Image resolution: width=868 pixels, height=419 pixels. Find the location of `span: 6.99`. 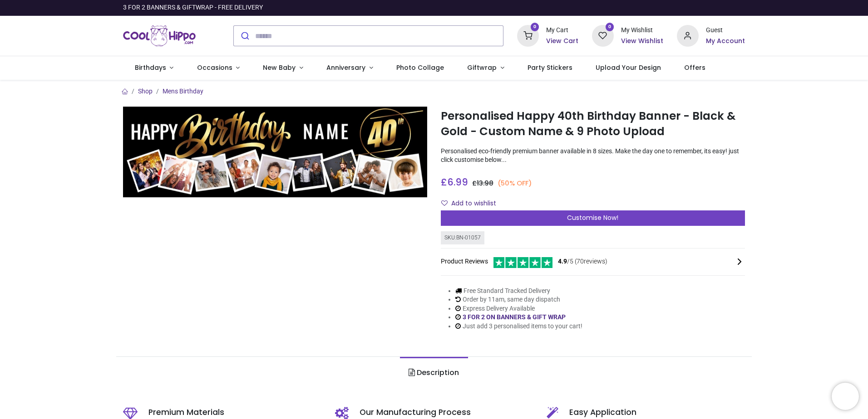

span: 6.99 is located at coordinates (457, 182).